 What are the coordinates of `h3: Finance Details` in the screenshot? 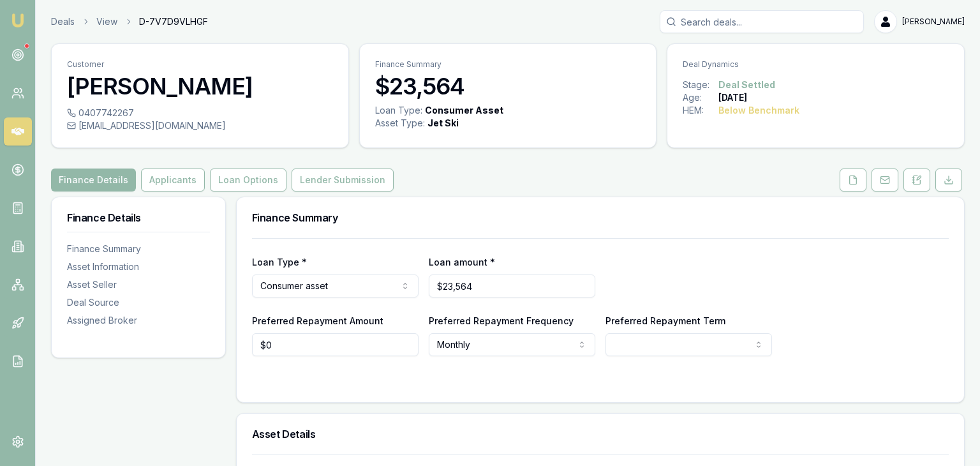 It's located at (138, 217).